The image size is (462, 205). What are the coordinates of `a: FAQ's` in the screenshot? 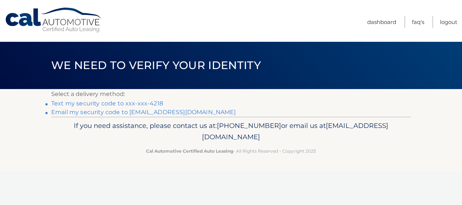 It's located at (418, 22).